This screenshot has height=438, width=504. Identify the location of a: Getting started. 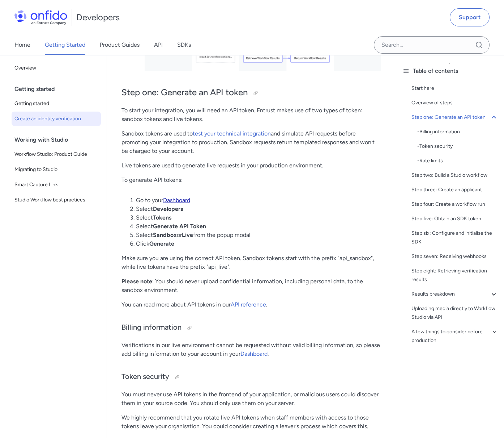
(56, 104).